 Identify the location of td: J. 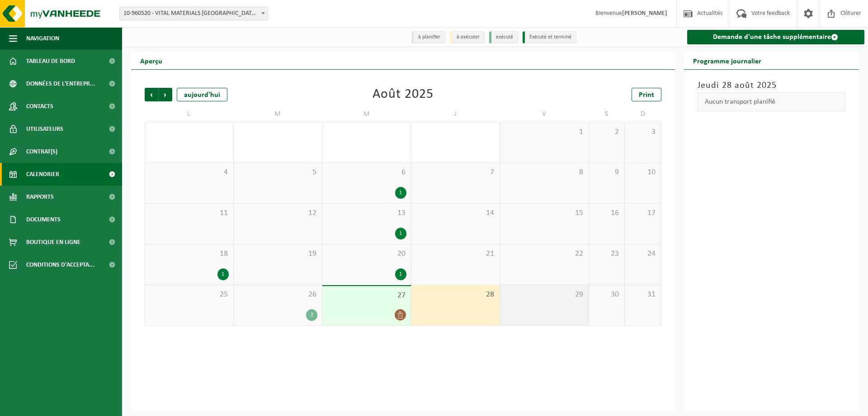
(456, 114).